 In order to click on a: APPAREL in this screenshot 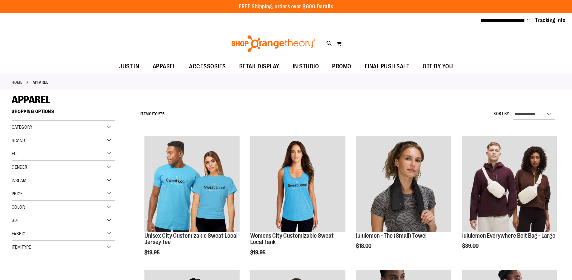, I will do `click(164, 66)`.